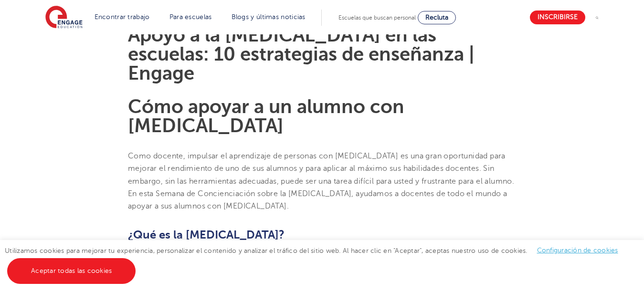 Image resolution: width=644 pixels, height=292 pixels. I want to click on font: Escuelas que buscan personal, so click(377, 18).